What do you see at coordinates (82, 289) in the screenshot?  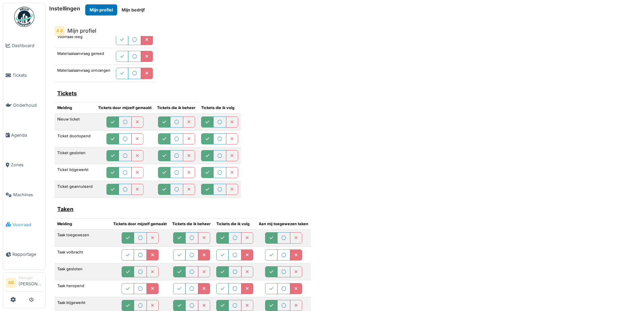 I see `td: Taak heropend` at bounding box center [82, 289].